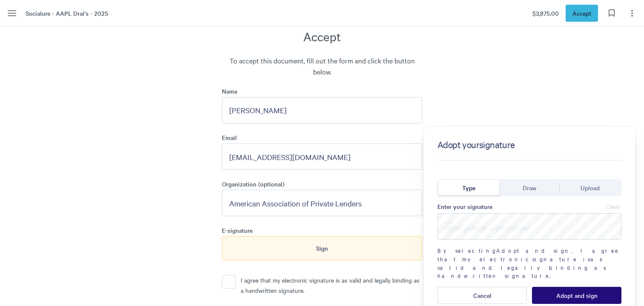  Describe the element at coordinates (577, 295) in the screenshot. I see `button: Adopt and sign` at that location.